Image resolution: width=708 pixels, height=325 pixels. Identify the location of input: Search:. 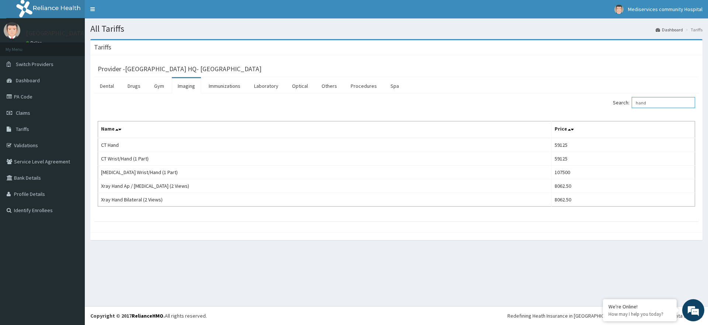
(664, 103).